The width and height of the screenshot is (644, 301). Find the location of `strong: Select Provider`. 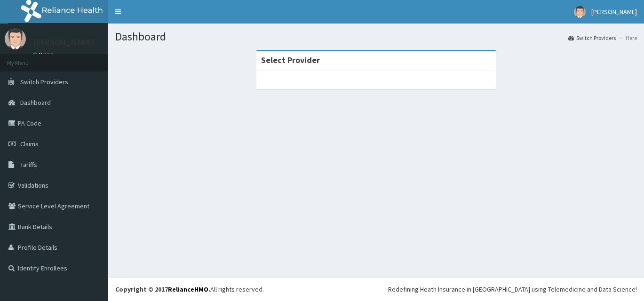

strong: Select Provider is located at coordinates (290, 60).